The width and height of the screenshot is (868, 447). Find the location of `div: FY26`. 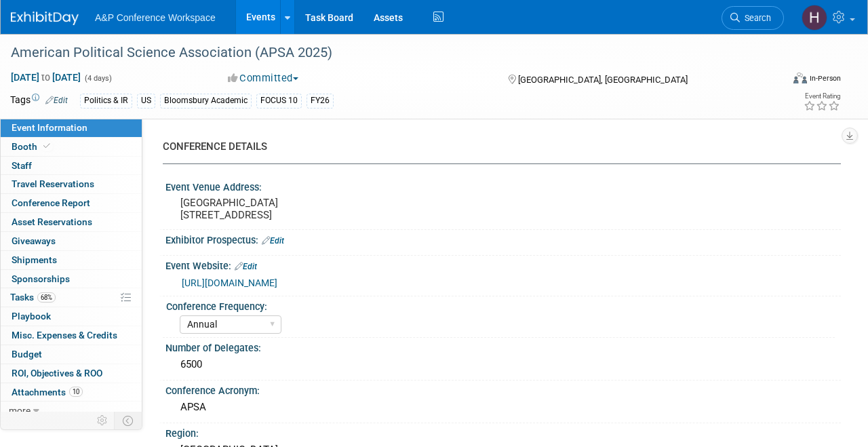

div: FY26 is located at coordinates (320, 100).